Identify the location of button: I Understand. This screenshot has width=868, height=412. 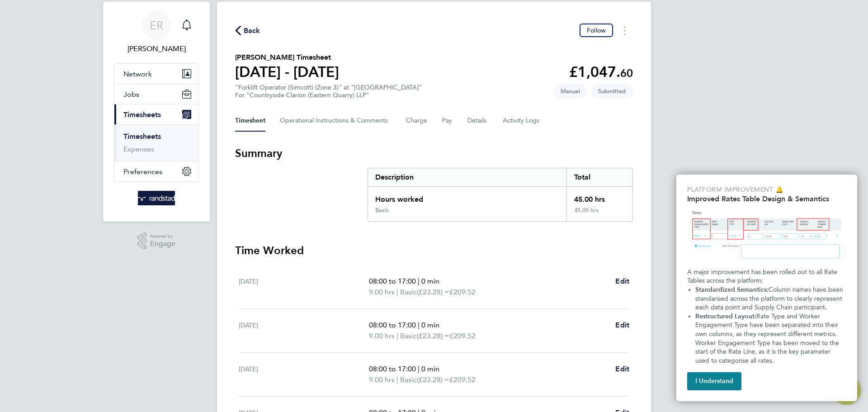
(714, 381).